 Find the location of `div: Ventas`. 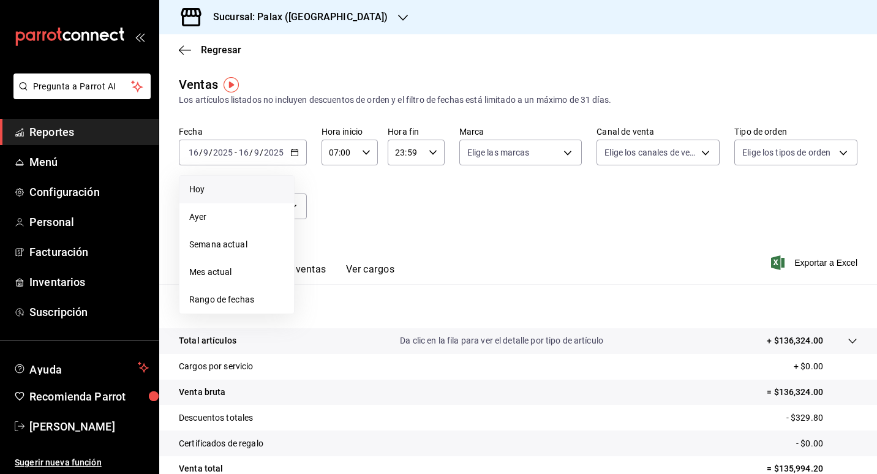

div: Ventas is located at coordinates (198, 85).